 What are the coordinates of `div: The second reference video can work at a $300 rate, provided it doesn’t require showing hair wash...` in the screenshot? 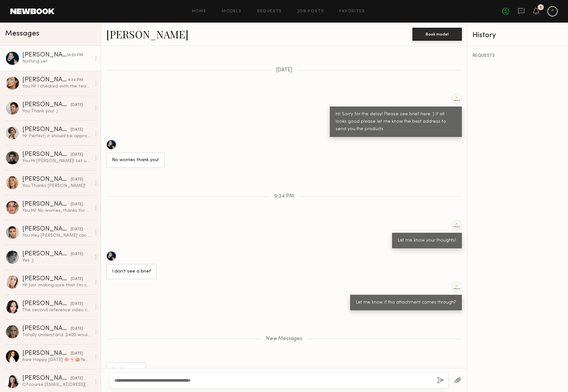 It's located at (57, 310).